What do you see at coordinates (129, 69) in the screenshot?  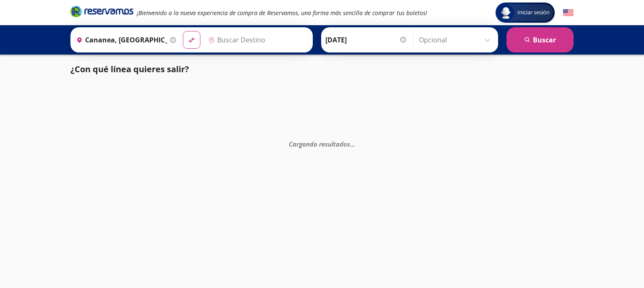 I see `p: ¿Con qué línea quieres salir?` at bounding box center [129, 69].